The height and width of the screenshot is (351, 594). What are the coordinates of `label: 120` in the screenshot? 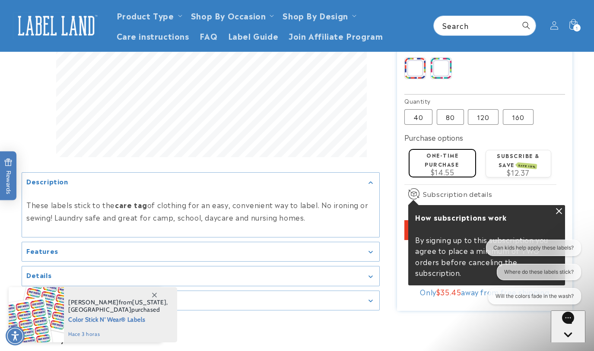 It's located at (483, 117).